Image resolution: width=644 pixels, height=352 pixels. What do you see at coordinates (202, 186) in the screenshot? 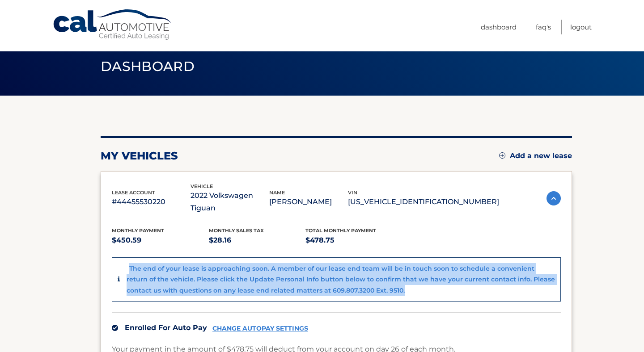
I see `span: vehicle` at bounding box center [202, 186].